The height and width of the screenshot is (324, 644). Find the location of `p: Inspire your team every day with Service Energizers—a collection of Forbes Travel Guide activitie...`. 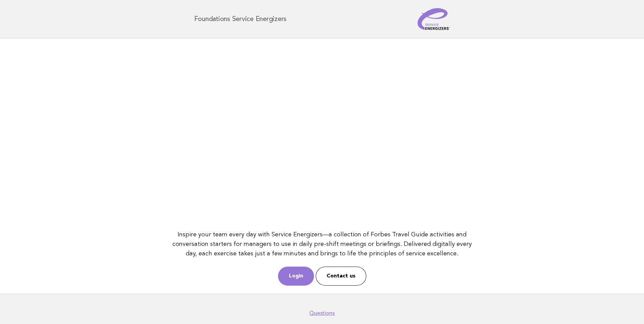

p: Inspire your team every day with Service Energizers—a collection of Forbes Travel Guide activitie... is located at coordinates (322, 244).